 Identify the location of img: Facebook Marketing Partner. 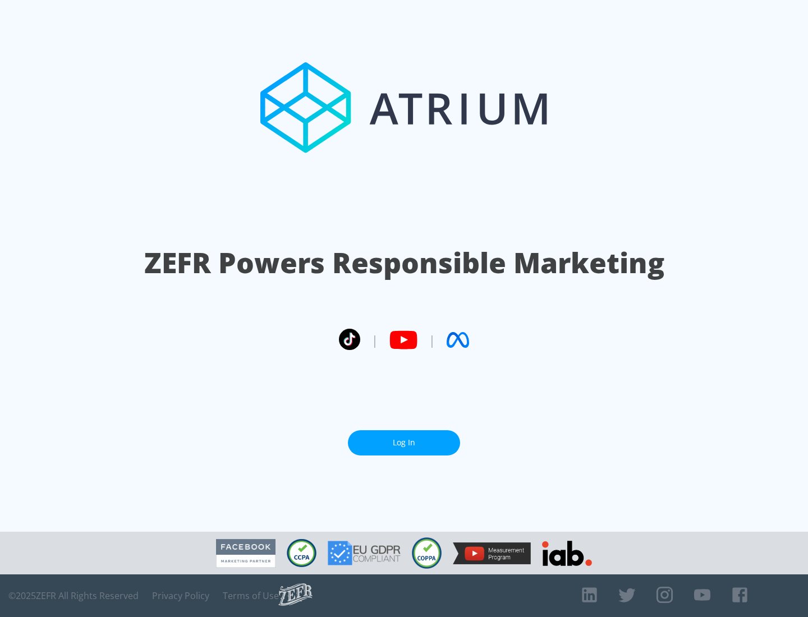
(246, 553).